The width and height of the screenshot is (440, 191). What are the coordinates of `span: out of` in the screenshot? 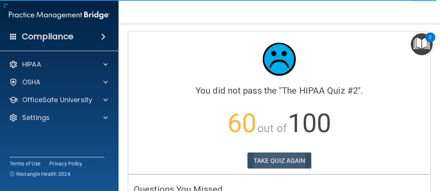 It's located at (272, 128).